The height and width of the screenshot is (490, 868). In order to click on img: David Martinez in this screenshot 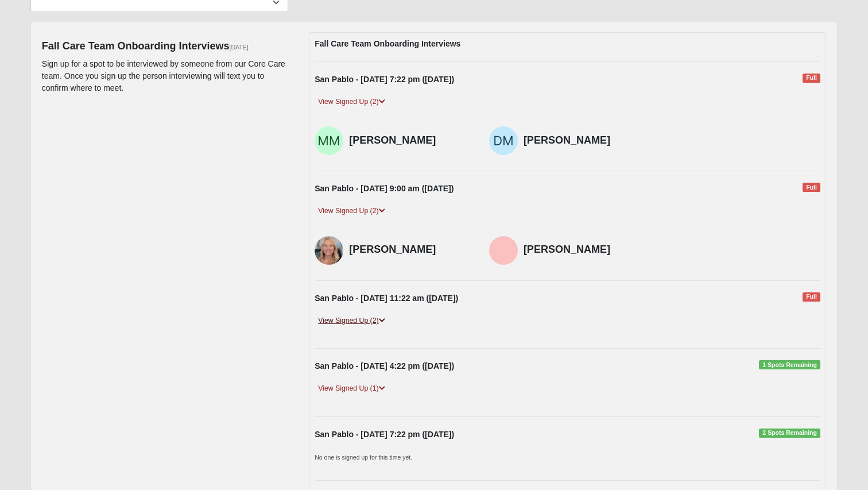, I will do `click(503, 141)`.